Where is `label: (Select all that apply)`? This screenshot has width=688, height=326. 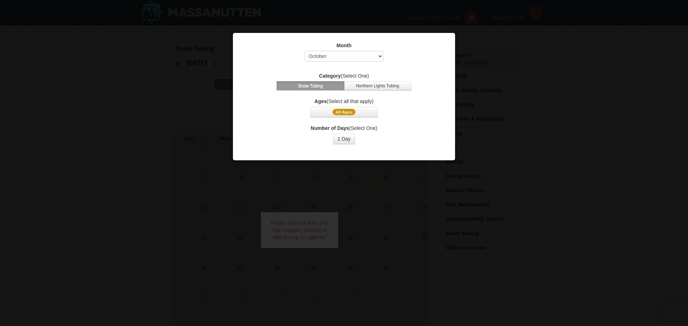 label: (Select all that apply) is located at coordinates (344, 101).